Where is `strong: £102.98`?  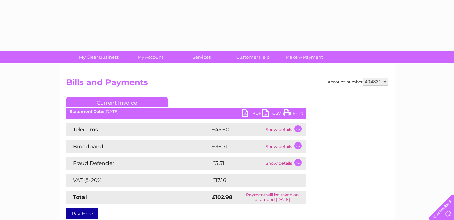
strong: £102.98 is located at coordinates (222, 197).